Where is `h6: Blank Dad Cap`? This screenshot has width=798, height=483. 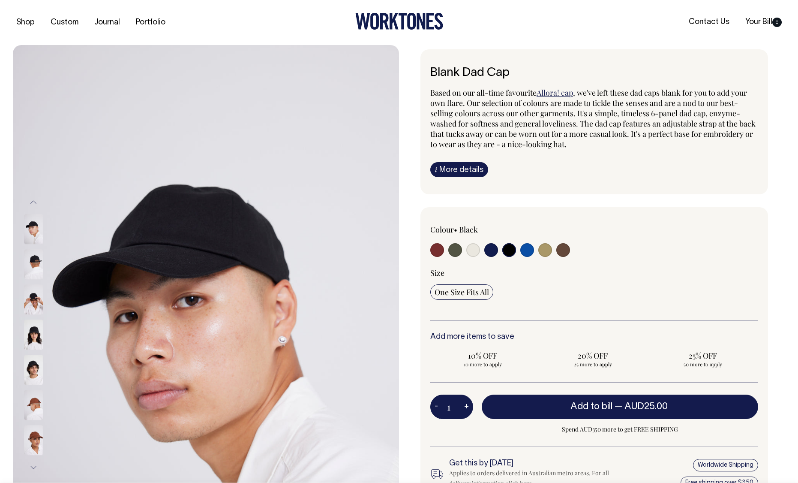
h6: Blank Dad Cap is located at coordinates (594, 73).